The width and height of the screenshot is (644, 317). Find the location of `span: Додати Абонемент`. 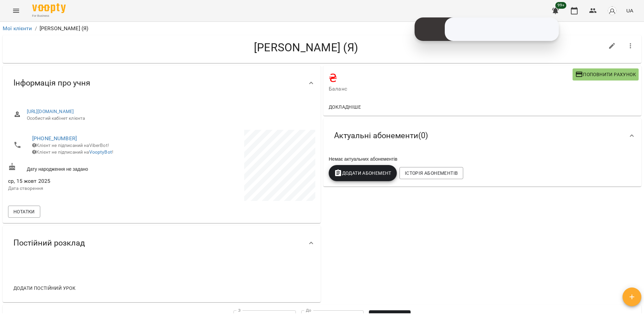

span: Додати Абонемент is located at coordinates (362, 174).